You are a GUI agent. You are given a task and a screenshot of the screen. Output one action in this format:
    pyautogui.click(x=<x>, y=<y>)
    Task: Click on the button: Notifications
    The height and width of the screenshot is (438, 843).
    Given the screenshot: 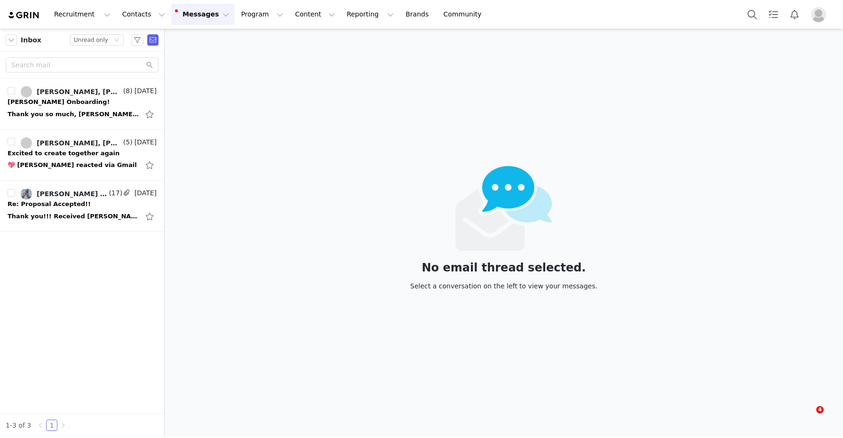 What is the action you would take?
    pyautogui.click(x=795, y=14)
    